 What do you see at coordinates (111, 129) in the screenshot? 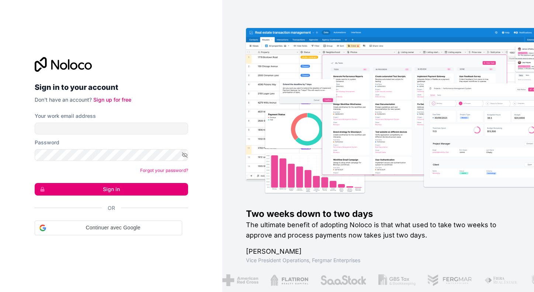
I see `input: Email address` at bounding box center [111, 129].